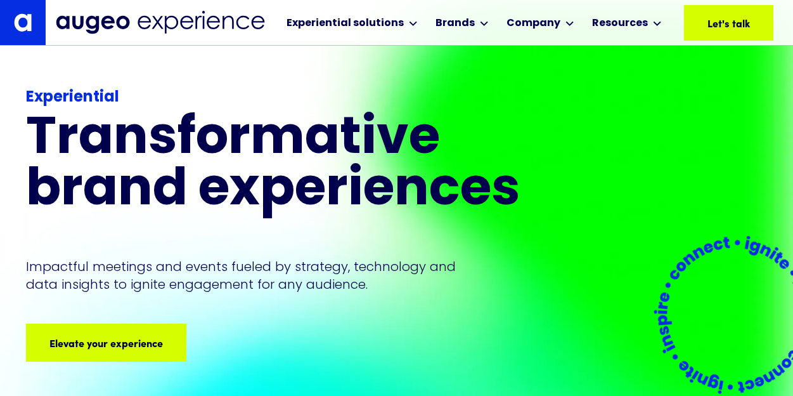  I want to click on p: Impactful meetings and events fueled by strategy, technology and data insights to ignite engageme..., so click(244, 275).